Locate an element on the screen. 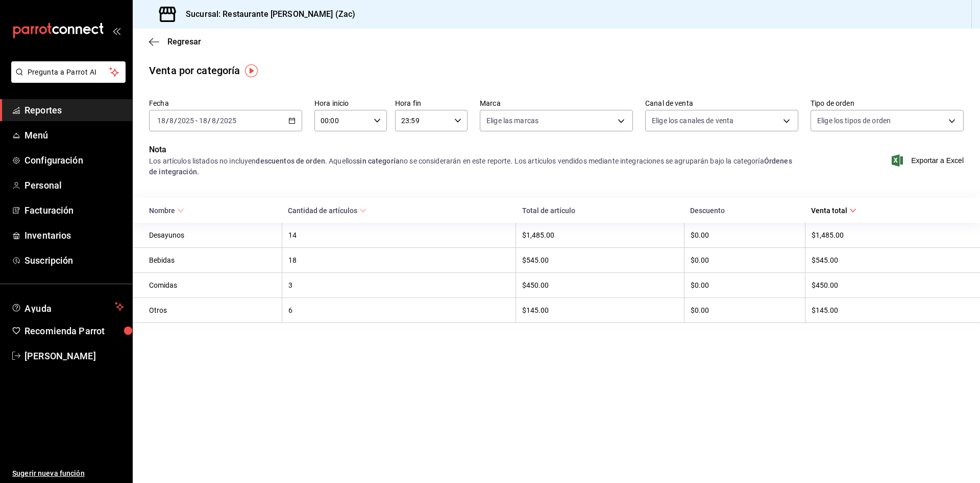  span: Menú is located at coordinates (74, 135).